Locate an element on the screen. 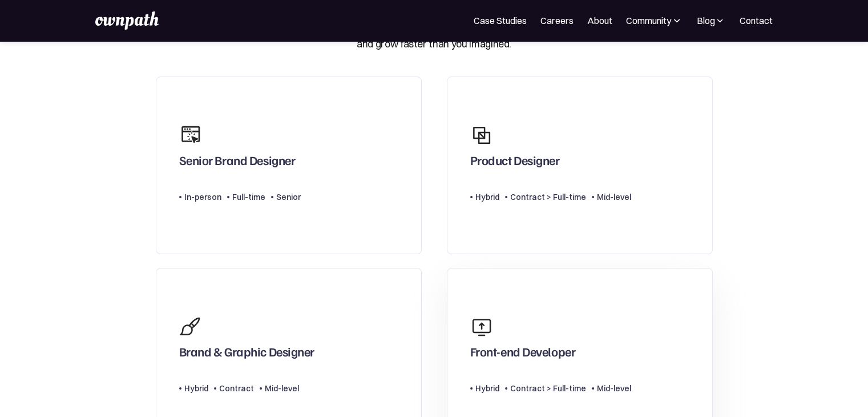  a: Contact is located at coordinates (756, 21).